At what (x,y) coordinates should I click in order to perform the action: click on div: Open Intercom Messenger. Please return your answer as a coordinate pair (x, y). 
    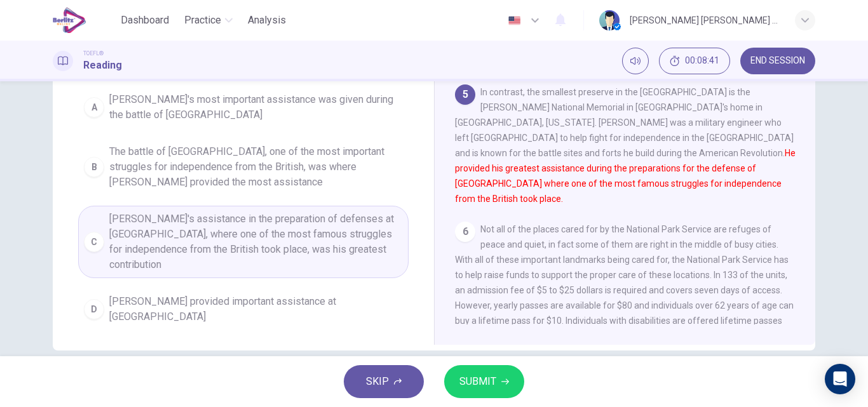
    Looking at the image, I should click on (840, 379).